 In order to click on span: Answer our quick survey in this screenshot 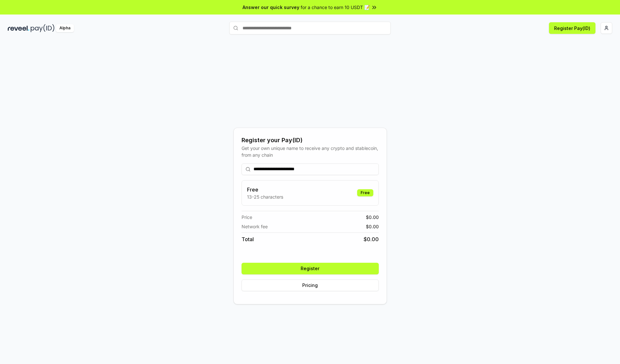, I will do `click(271, 7)`.